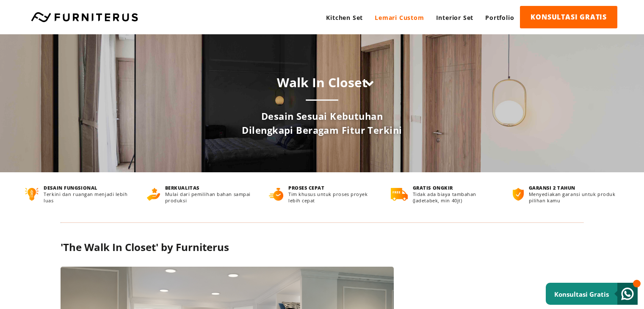 This screenshot has height=309, width=644. Describe the element at coordinates (331, 188) in the screenshot. I see `h4: PROSES CEPAT` at that location.